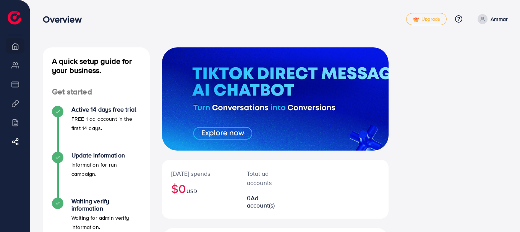 This screenshot has height=232, width=520. What do you see at coordinates (106, 169) in the screenshot?
I see `p: Information for run campaign.` at bounding box center [106, 169].